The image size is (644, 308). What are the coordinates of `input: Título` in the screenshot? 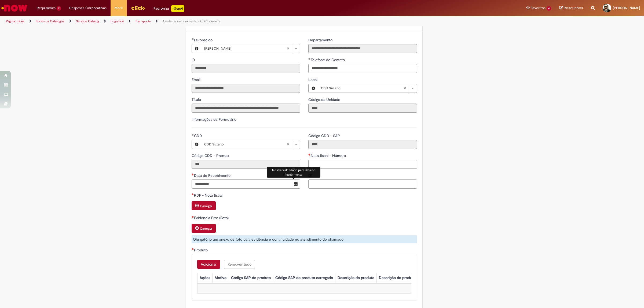 It's located at (246, 108).